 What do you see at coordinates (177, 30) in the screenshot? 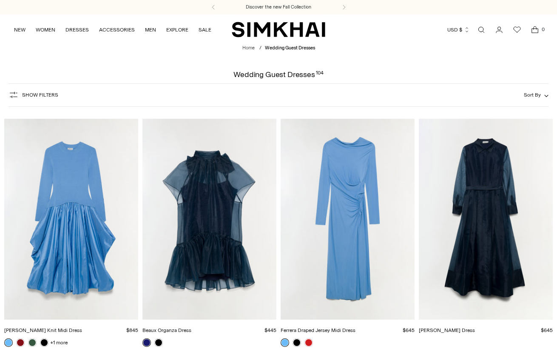
I see `a: EXPLORE` at bounding box center [177, 30].